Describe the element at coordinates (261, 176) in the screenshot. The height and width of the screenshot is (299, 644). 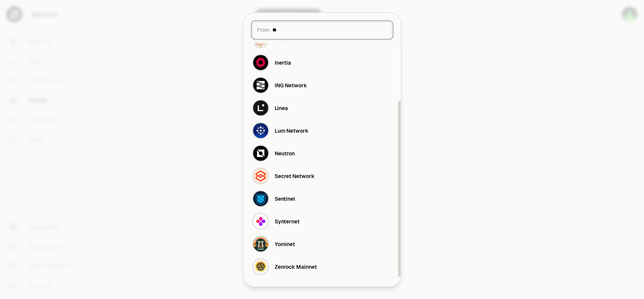
I see `img: Secret Network Logo` at that location.